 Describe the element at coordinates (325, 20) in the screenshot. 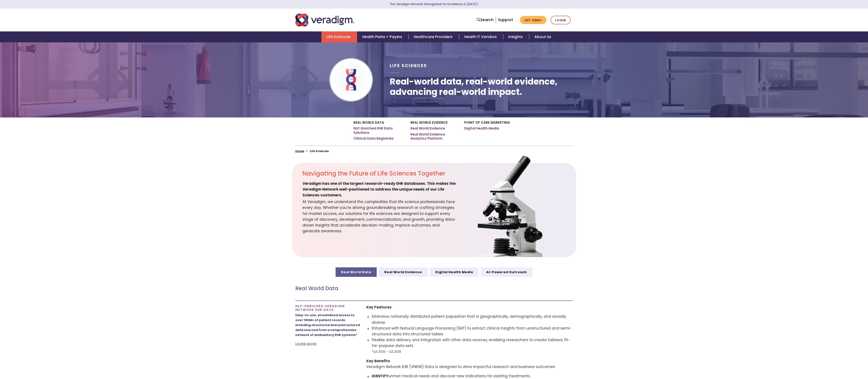

I see `img: Veradigm logo` at that location.